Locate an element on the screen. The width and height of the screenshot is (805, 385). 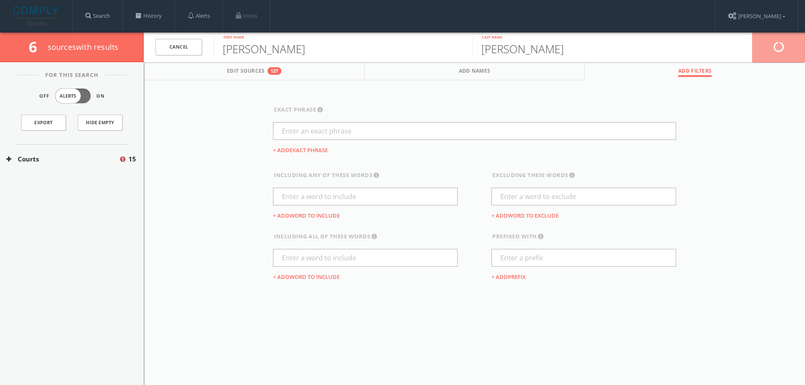
div: 127 is located at coordinates (274, 71).